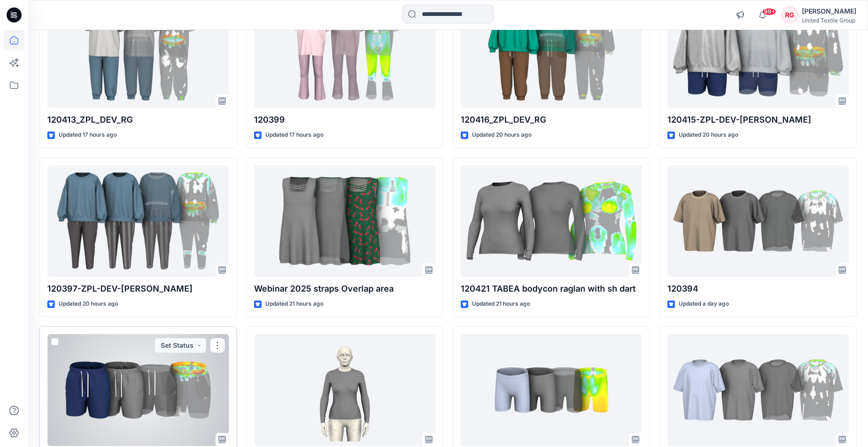 This screenshot has width=868, height=447. What do you see at coordinates (551, 120) in the screenshot?
I see `p: 120416_ZPL_DEV_RG` at bounding box center [551, 120].